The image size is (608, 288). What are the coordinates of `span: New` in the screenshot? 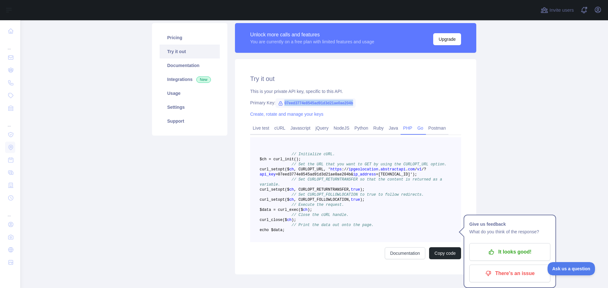 It's located at (204, 80).